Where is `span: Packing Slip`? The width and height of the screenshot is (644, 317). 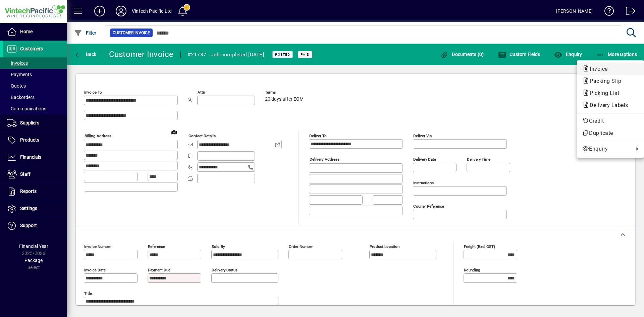 span: Packing Slip is located at coordinates (604, 81).